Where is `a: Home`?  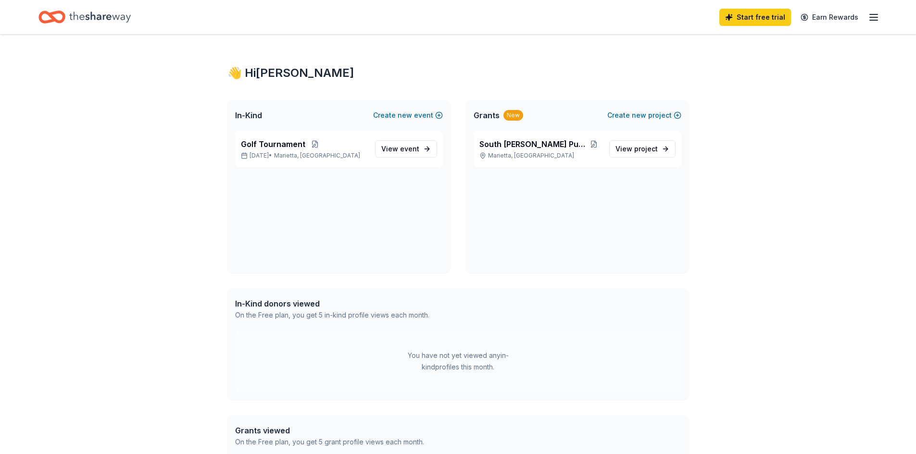
a: Home is located at coordinates (85, 17).